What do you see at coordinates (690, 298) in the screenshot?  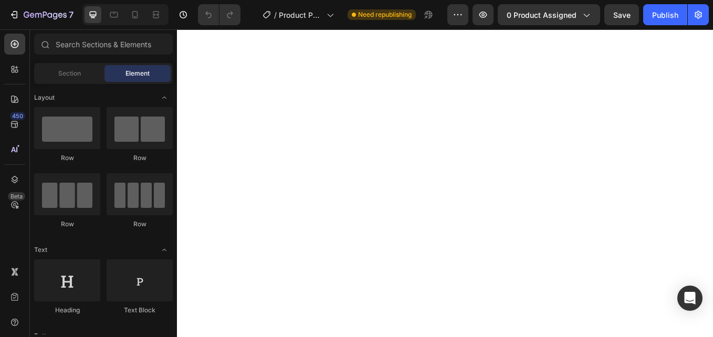 I see `div: Open Intercom Messenger` at bounding box center [690, 298].